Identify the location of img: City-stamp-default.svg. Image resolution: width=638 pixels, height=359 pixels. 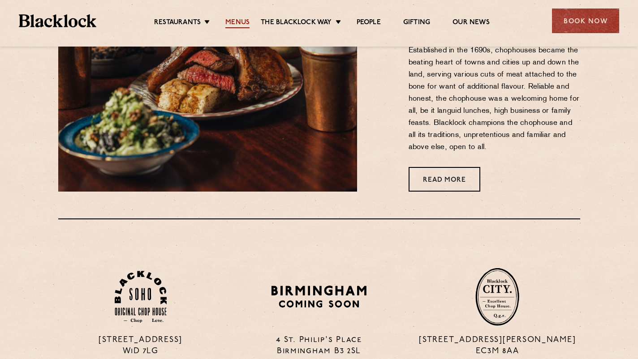
(497, 297).